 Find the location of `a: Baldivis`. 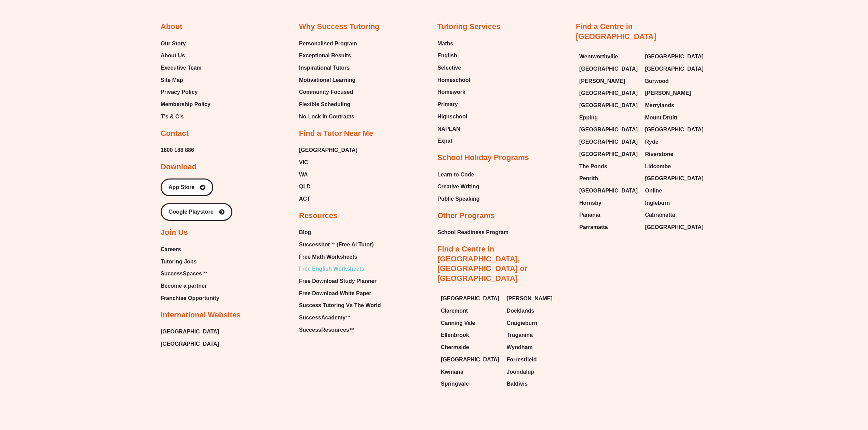

a: Baldivis is located at coordinates (536, 384).